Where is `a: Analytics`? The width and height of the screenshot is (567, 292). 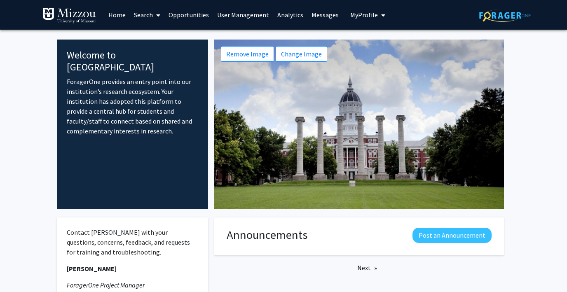
a: Analytics is located at coordinates (290, 15).